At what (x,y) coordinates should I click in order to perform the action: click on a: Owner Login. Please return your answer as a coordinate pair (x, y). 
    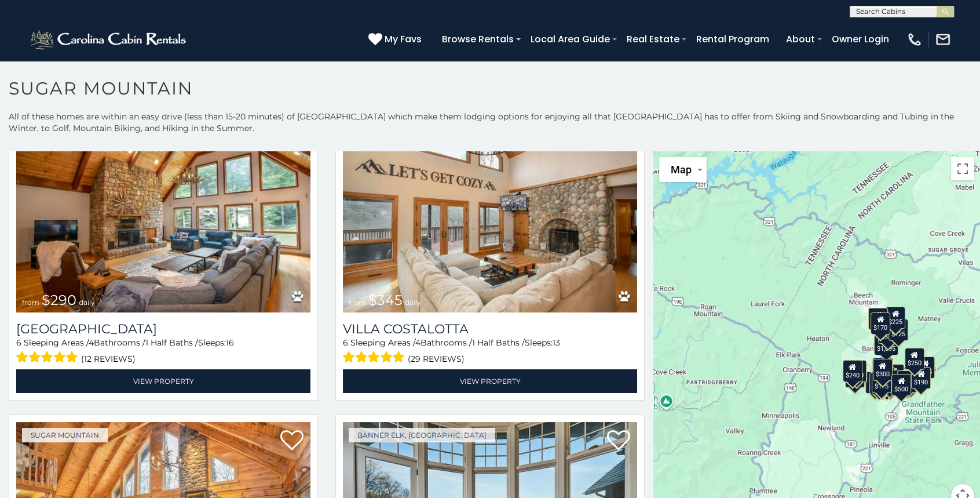
    Looking at the image, I should click on (860, 39).